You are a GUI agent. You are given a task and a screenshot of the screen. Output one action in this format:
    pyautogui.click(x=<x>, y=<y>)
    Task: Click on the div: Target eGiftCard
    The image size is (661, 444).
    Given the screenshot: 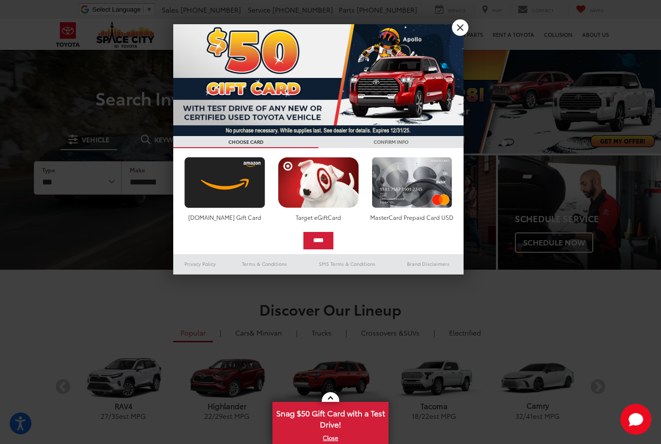 What is the action you would take?
    pyautogui.click(x=318, y=217)
    